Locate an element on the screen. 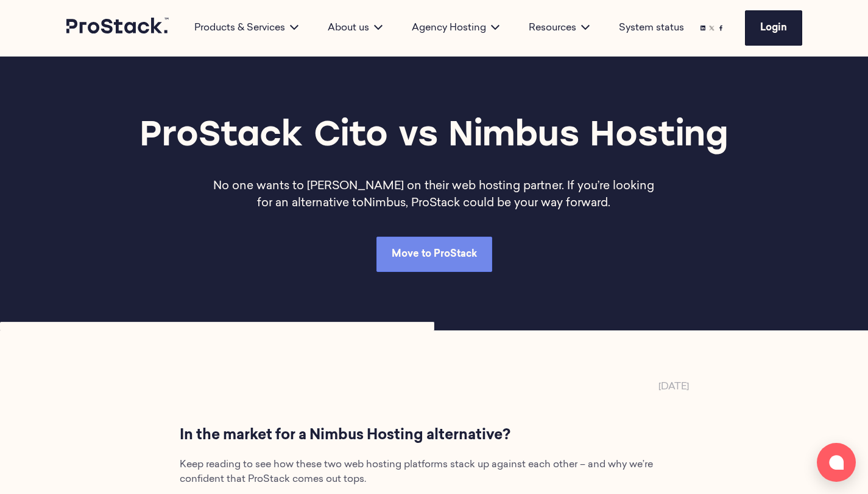  span: Login is located at coordinates (774, 28).